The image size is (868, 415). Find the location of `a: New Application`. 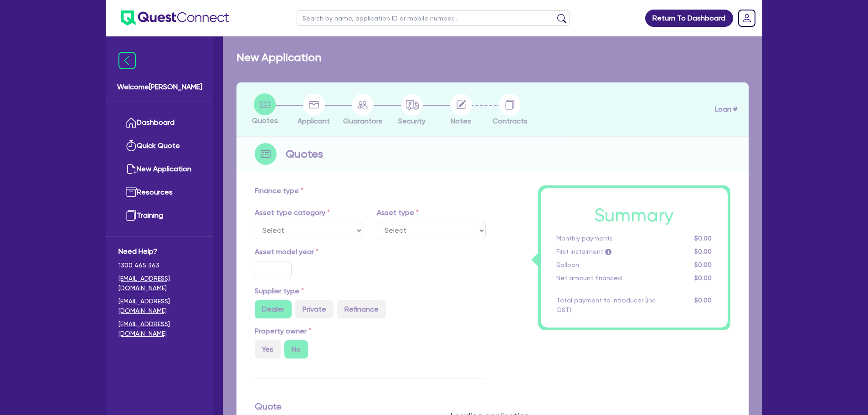

a: New Application is located at coordinates (160, 169).